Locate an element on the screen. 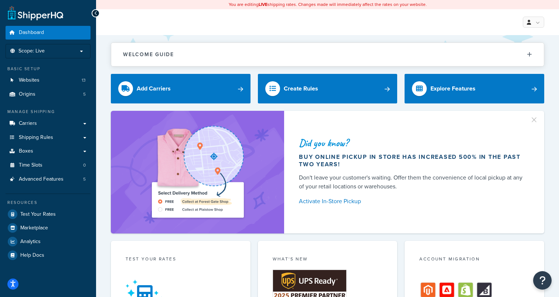  button: Welcome Guide is located at coordinates (327, 54).